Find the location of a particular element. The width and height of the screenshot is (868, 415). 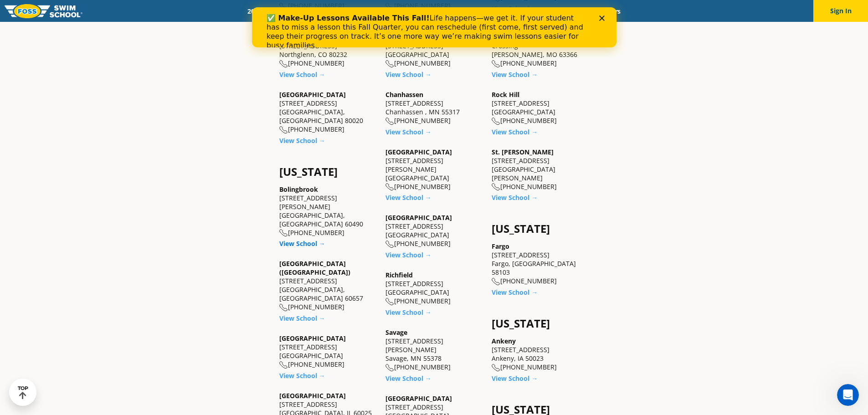

a: Savage is located at coordinates (396, 332).